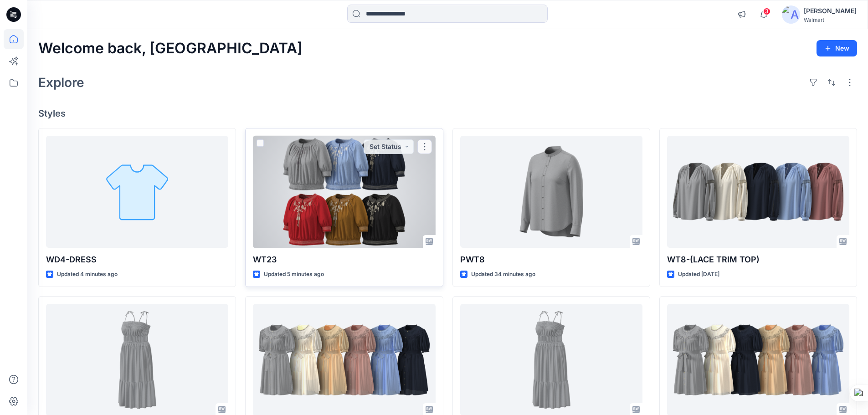  What do you see at coordinates (61, 82) in the screenshot?
I see `h2: Explore` at bounding box center [61, 82].